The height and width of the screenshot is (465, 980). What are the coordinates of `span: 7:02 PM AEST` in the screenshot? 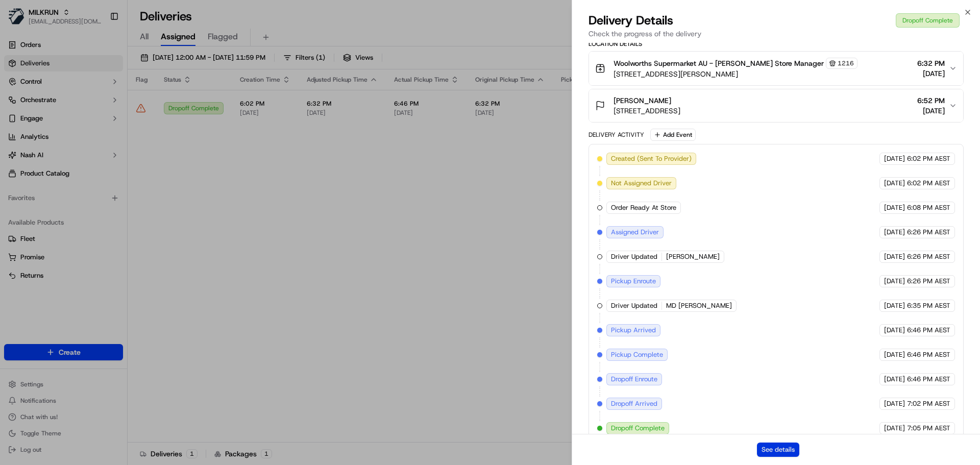 It's located at (929, 404).